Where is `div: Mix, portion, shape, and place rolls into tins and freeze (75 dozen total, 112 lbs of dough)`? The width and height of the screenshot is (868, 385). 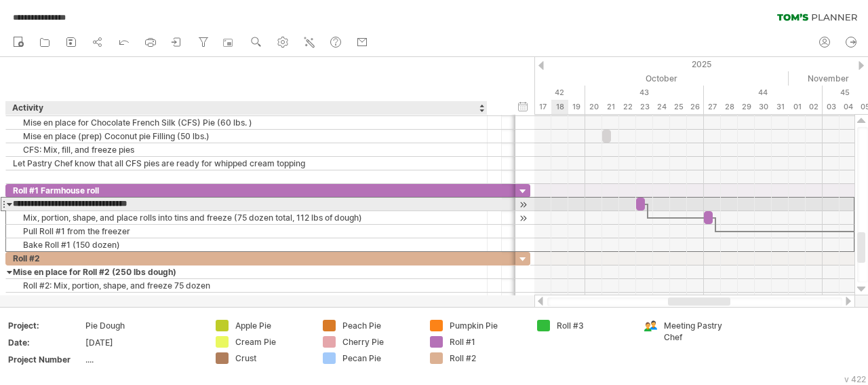 div: Mix, portion, shape, and place rolls into tins and freeze (75 dozen total, 112 lbs of dough) is located at coordinates (246, 217).